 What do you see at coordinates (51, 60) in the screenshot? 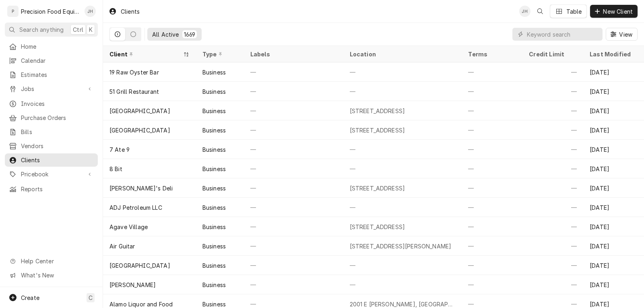
I see `a: Calendar` at bounding box center [51, 60].